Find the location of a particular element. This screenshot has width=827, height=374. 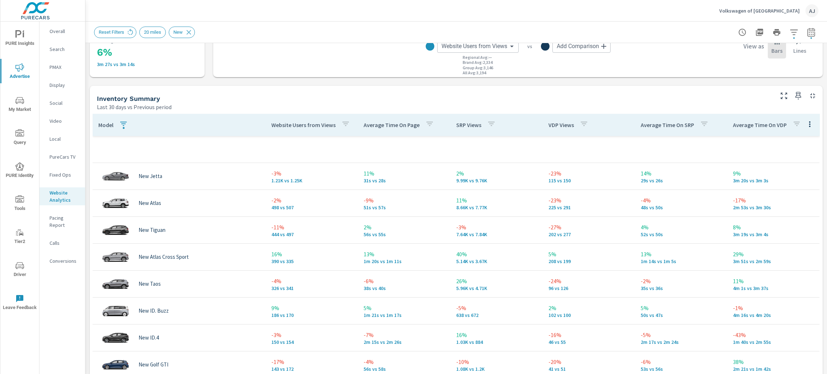

div: Reset Filters is located at coordinates (115, 32).